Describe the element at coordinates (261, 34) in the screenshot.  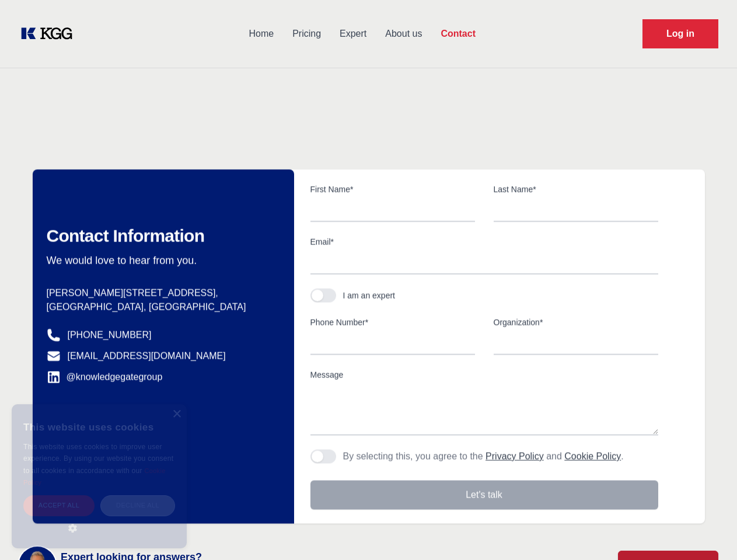
I see `a: Home` at that location.